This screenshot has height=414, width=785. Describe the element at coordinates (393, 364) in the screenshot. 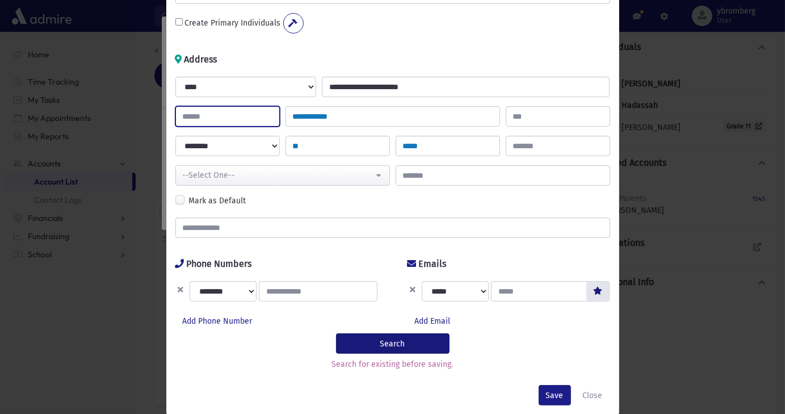

I see `label: Search for existing before saving.` at that location.